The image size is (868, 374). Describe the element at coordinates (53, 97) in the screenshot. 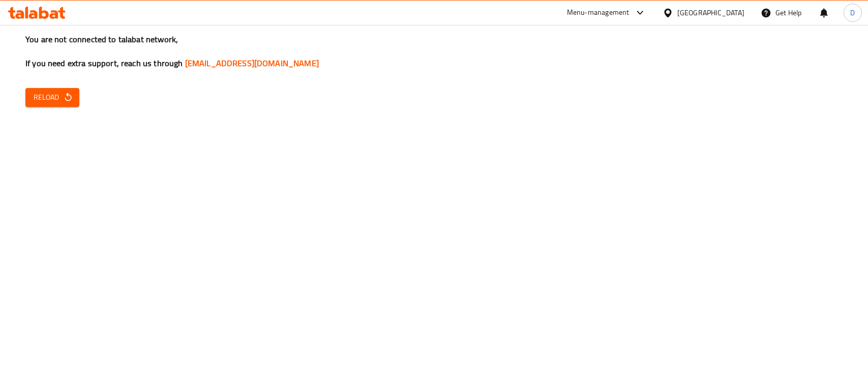

I see `span: Reload` at that location.